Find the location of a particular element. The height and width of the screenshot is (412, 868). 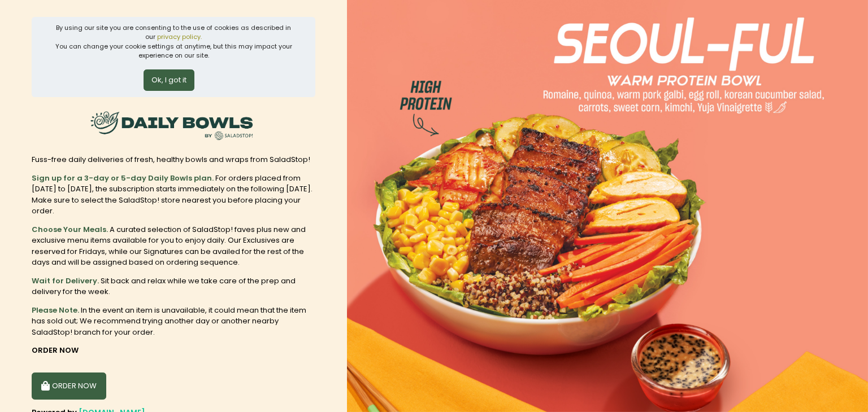

div: By using our site you are consenting to the use of cookies as described in our You can change you... is located at coordinates (173, 42).